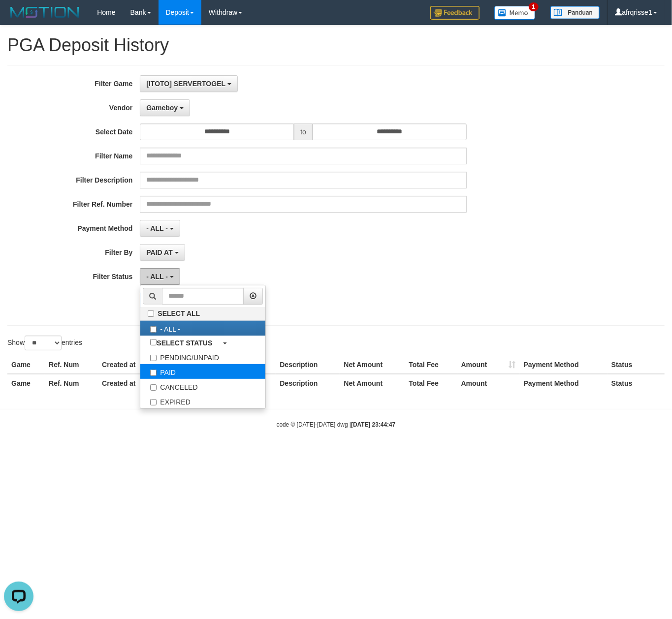 Image resolution: width=672 pixels, height=619 pixels. I want to click on b: SELECT STATUS, so click(184, 343).